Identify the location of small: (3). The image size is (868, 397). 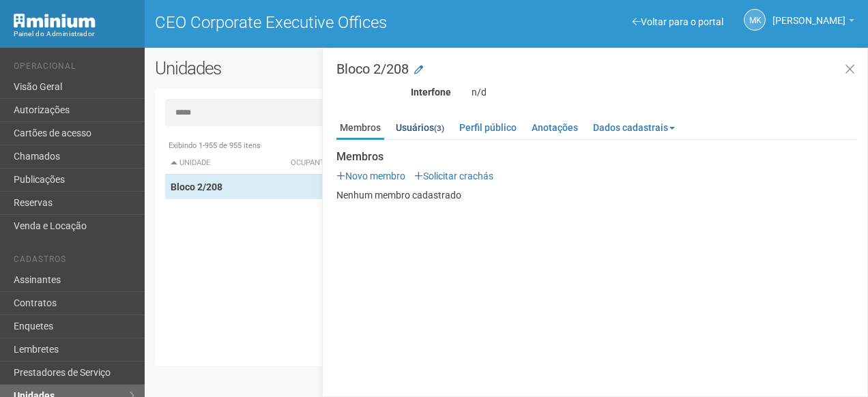
(439, 129).